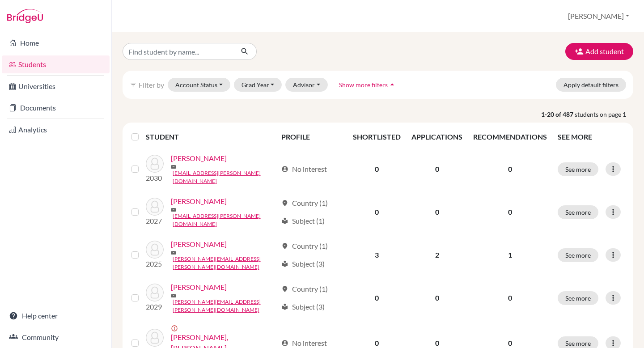 Image resolution: width=644 pixels, height=348 pixels. Describe the element at coordinates (392, 84) in the screenshot. I see `i: arrow_drop_up` at that location.